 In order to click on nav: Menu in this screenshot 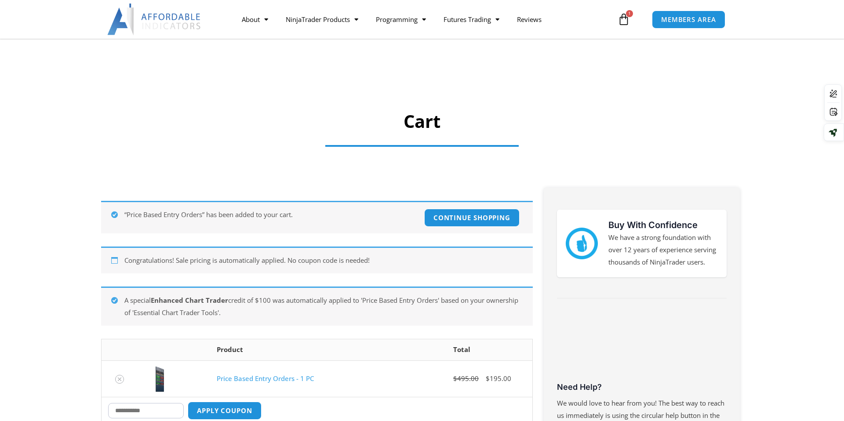, I will do `click(424, 19)`.